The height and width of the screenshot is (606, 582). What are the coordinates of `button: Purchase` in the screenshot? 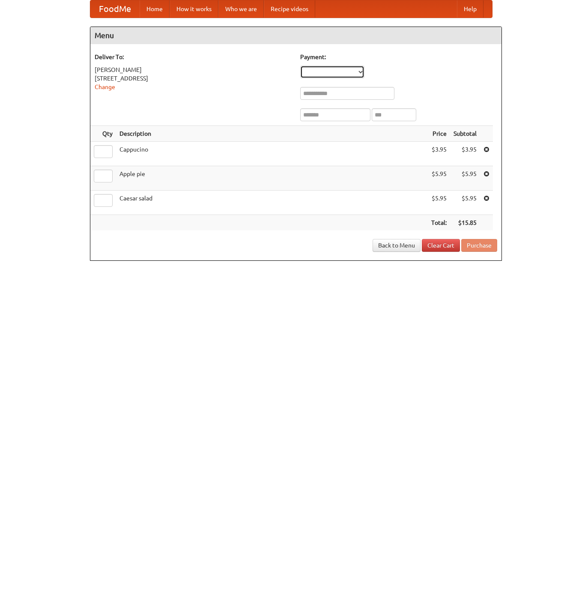 It's located at (479, 245).